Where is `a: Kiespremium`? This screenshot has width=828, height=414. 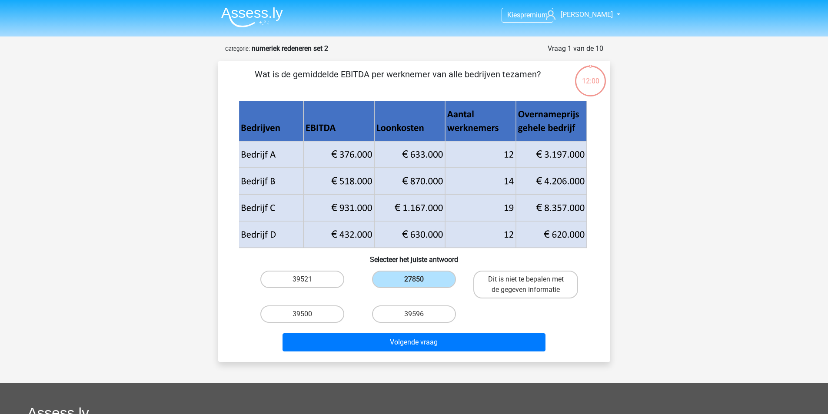
a: Kiespremium is located at coordinates (528, 15).